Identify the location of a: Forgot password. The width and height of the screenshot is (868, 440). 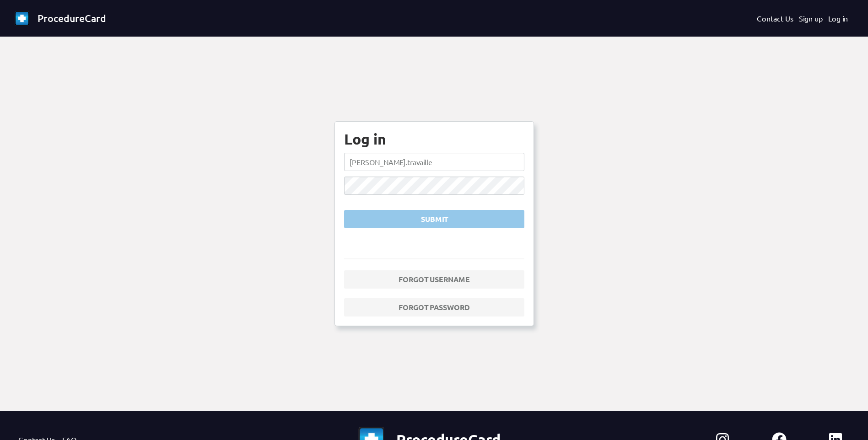
(434, 308).